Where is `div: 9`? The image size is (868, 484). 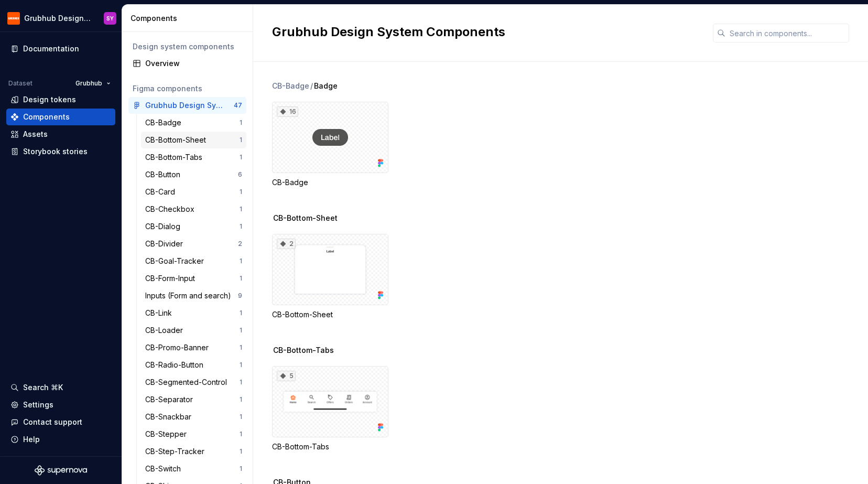 div: 9 is located at coordinates (240, 296).